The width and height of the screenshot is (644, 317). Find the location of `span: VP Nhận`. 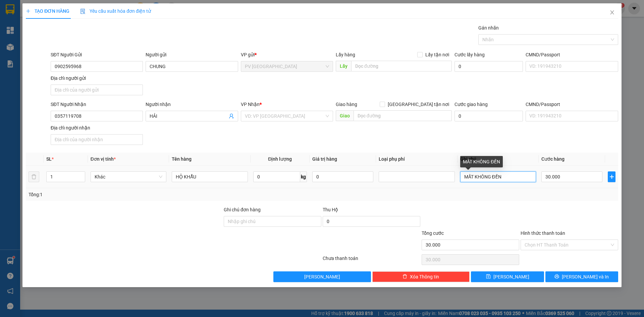

span: VP Nhận is located at coordinates (250, 104).